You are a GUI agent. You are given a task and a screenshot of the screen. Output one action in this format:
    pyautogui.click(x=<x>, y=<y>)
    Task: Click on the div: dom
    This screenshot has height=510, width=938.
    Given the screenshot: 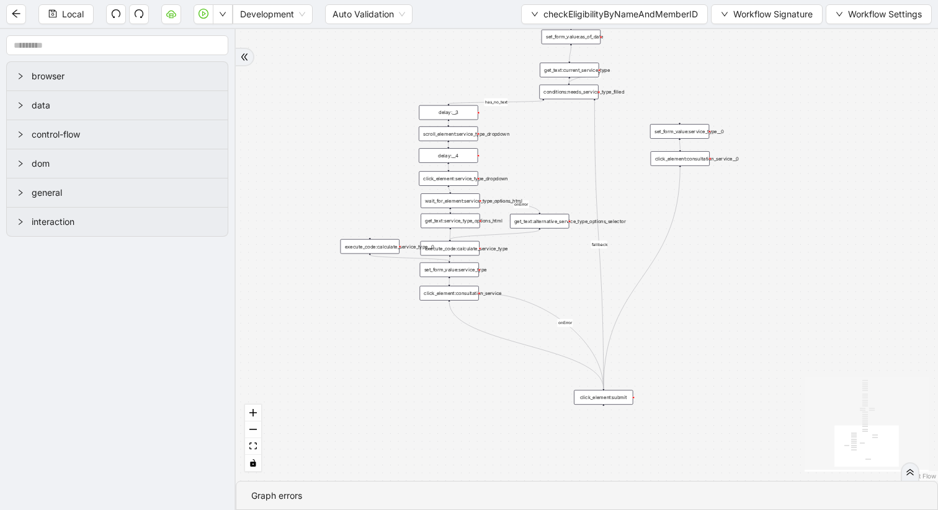 What is the action you would take?
    pyautogui.click(x=117, y=164)
    